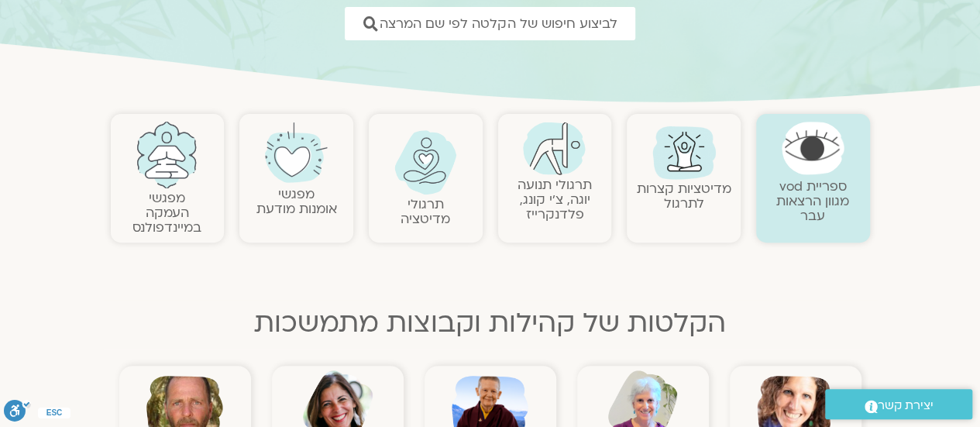 The height and width of the screenshot is (427, 980). I want to click on h2: הקלטות של קהילות וקבוצות מתמשכות, so click(490, 323).